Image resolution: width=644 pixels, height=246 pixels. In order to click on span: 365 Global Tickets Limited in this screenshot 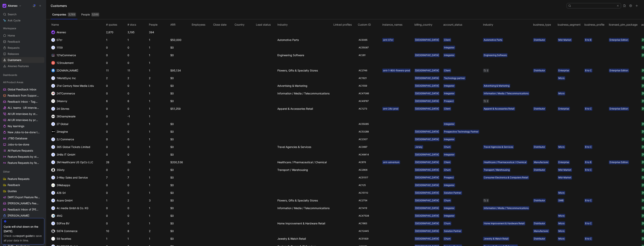, I will do `click(73, 147)`.